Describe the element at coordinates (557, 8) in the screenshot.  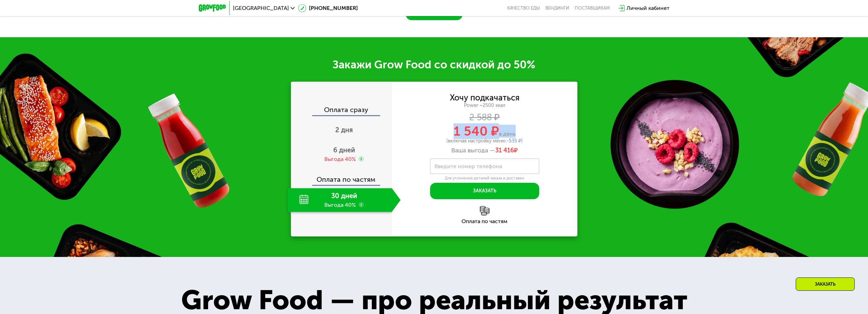
I see `a: Вендинги` at that location.